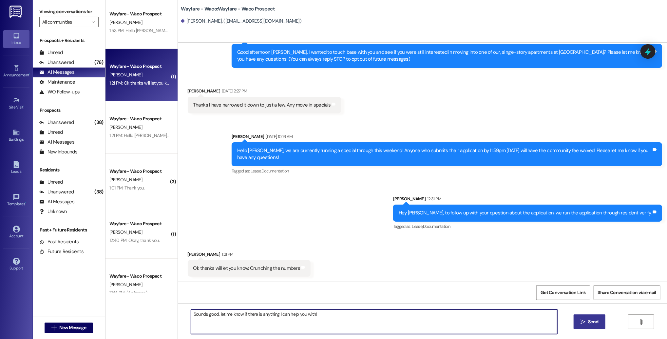 This screenshot has width=667, height=339. Describe the element at coordinates (593, 321) in the screenshot. I see `span: Send` at that location.